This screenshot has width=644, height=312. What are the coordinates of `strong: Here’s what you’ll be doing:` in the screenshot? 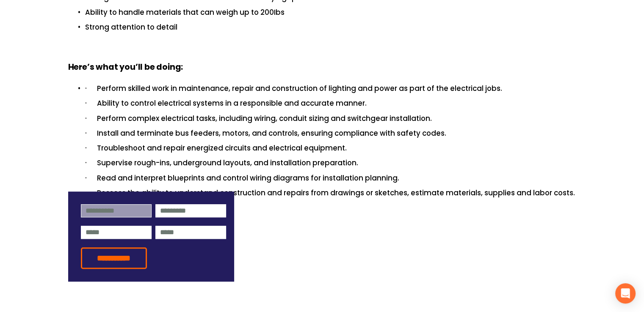 It's located at (126, 67).